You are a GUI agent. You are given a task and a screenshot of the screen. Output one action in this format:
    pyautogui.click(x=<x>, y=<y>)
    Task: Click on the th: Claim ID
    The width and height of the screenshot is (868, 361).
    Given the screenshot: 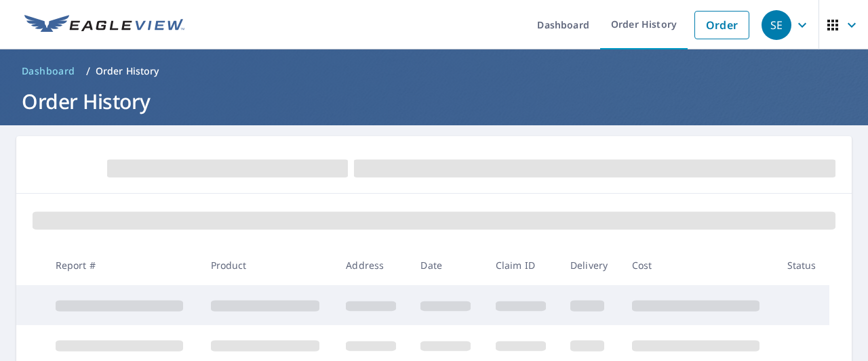 What is the action you would take?
    pyautogui.click(x=522, y=265)
    